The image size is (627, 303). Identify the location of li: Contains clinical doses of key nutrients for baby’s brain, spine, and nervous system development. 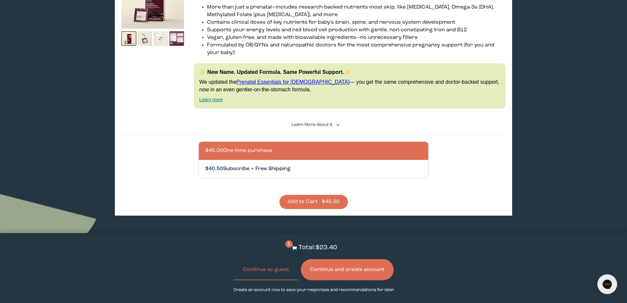
(356, 22).